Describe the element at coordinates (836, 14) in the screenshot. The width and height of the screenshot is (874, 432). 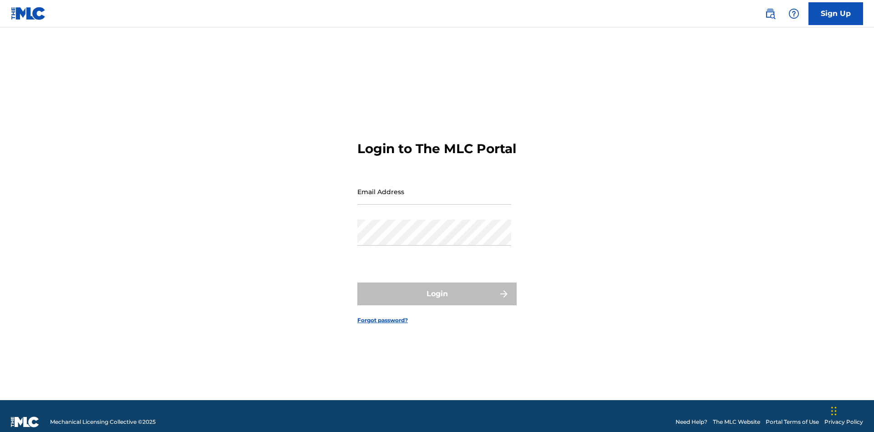
I see `a: Sign Up` at that location.